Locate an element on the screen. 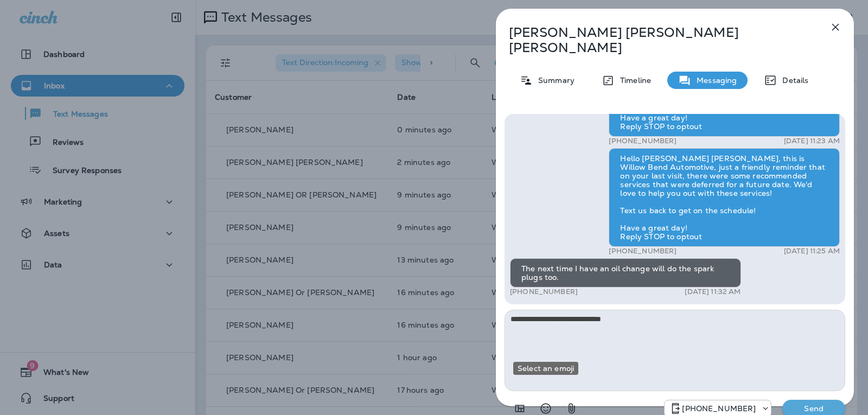 The image size is (868, 415). p: Details is located at coordinates (792, 80).